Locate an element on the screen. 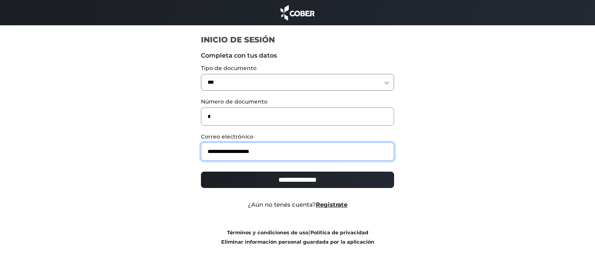  a: Registrate is located at coordinates (331, 204).